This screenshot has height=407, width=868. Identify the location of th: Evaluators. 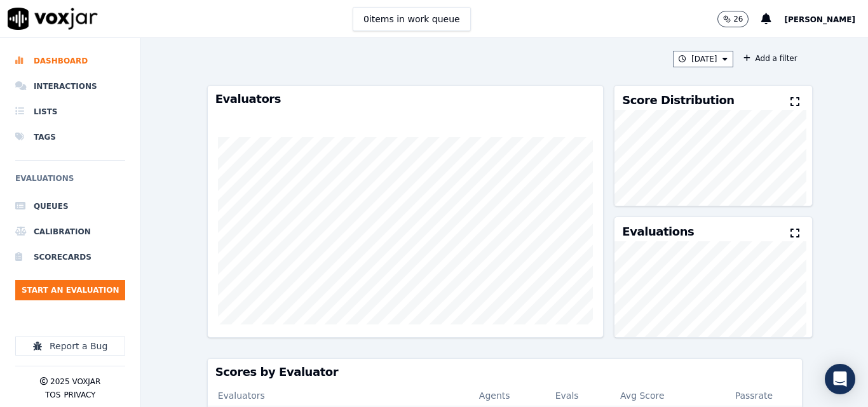
(338, 395).